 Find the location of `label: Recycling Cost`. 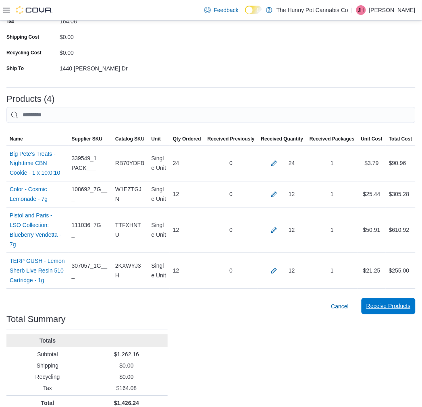

label: Recycling Cost is located at coordinates (24, 53).